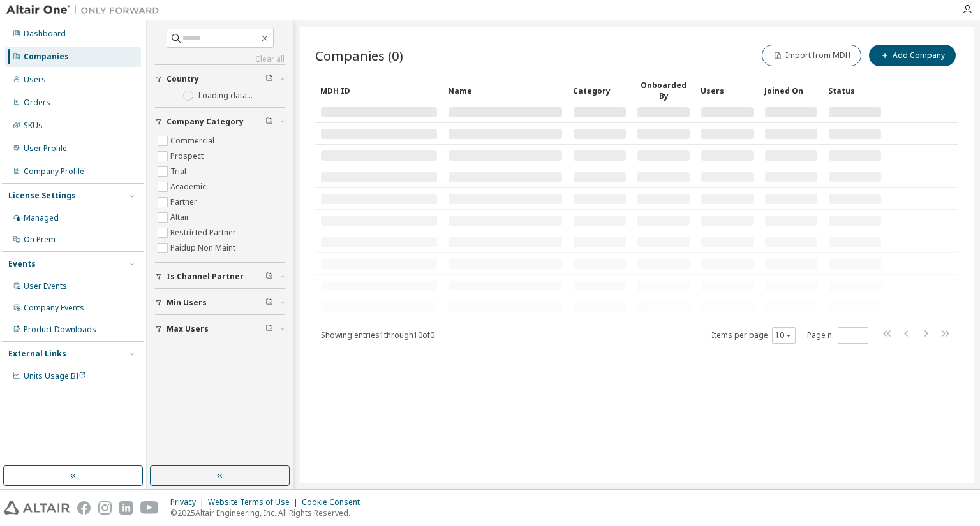  What do you see at coordinates (505, 91) in the screenshot?
I see `div: Name` at bounding box center [505, 91].